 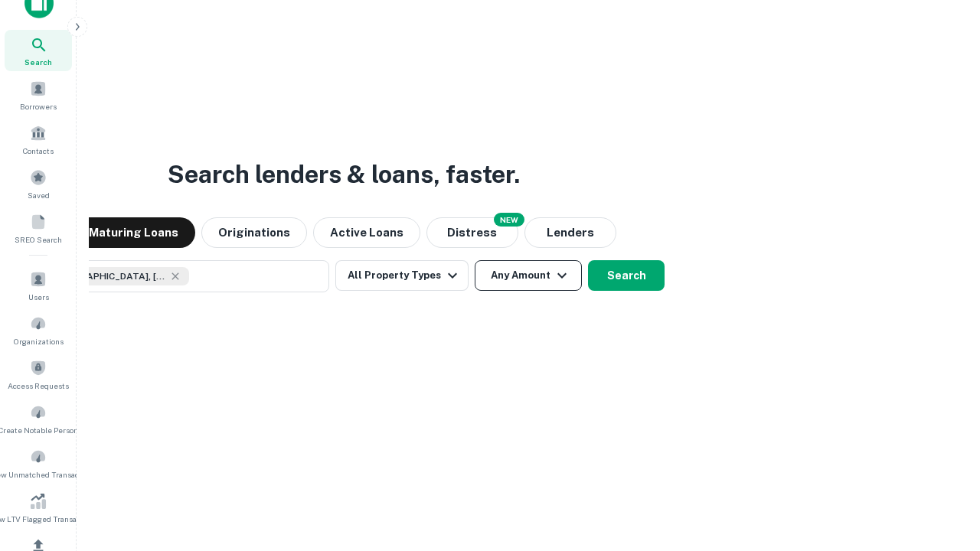 I want to click on button: Any Amount, so click(x=528, y=276).